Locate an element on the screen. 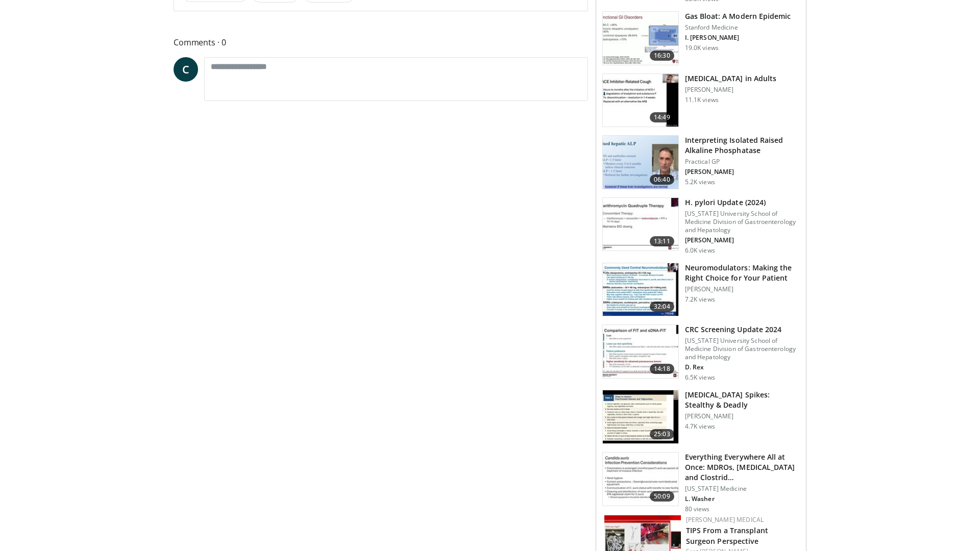  a: C is located at coordinates (186, 69).